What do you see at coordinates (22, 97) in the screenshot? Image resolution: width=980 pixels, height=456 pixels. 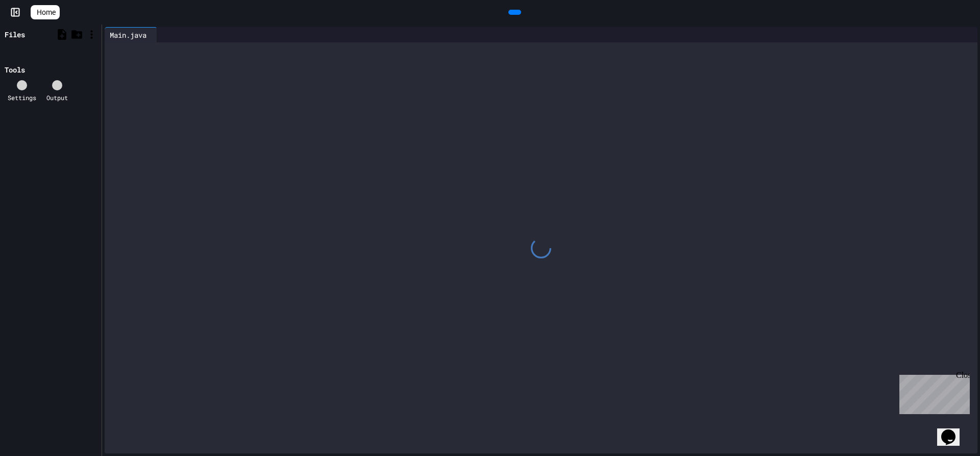 I see `div: Settings` at bounding box center [22, 97].